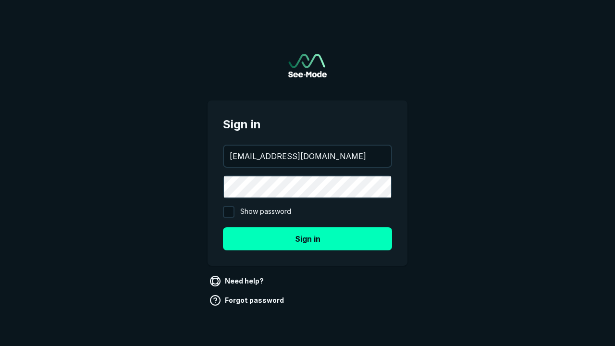 The width and height of the screenshot is (615, 346). I want to click on span: Sign in, so click(307, 124).